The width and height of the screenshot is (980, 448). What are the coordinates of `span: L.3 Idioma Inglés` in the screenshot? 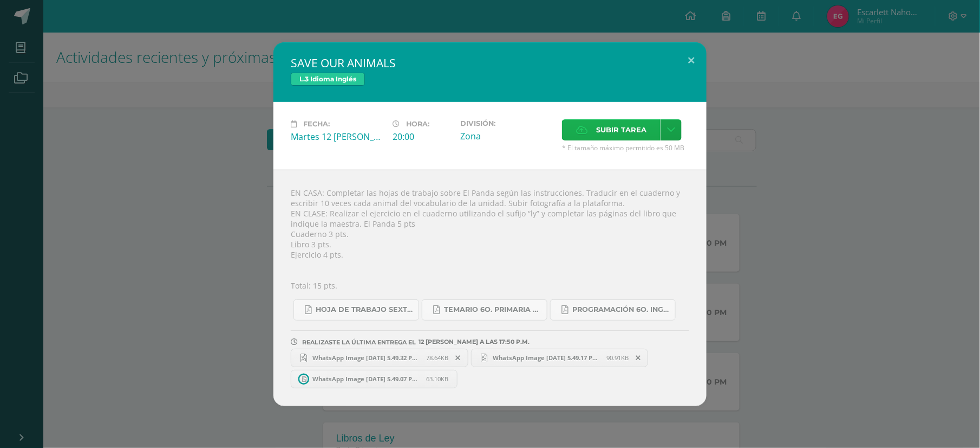 It's located at (328, 79).